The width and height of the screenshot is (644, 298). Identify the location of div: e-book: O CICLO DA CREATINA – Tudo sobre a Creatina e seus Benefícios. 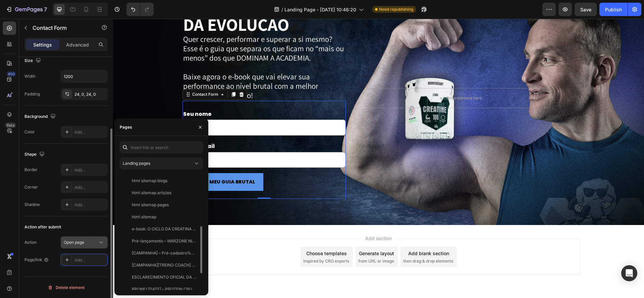
(164, 229).